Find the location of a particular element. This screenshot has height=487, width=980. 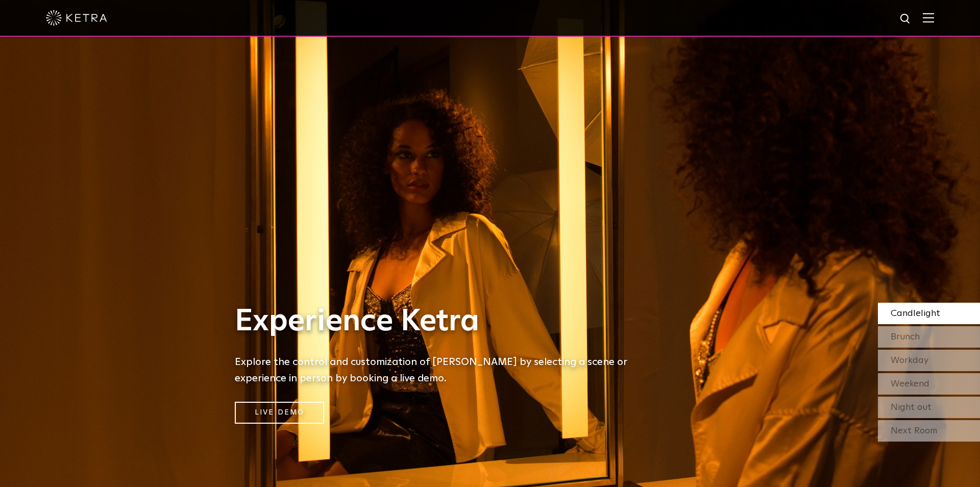

a: Live Demo is located at coordinates (279, 413).